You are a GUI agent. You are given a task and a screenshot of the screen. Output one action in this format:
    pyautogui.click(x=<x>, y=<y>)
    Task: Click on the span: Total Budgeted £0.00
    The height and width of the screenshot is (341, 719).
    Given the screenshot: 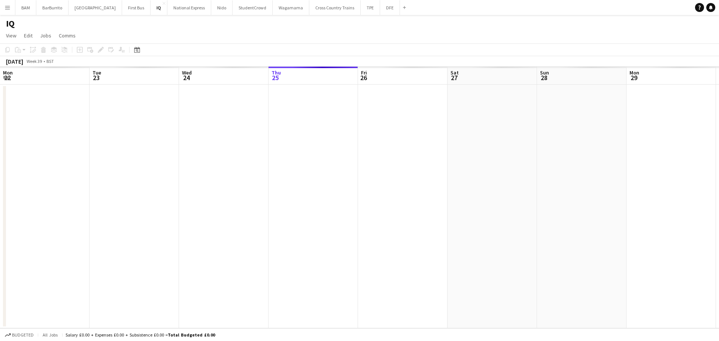 What is the action you would take?
    pyautogui.click(x=191, y=335)
    